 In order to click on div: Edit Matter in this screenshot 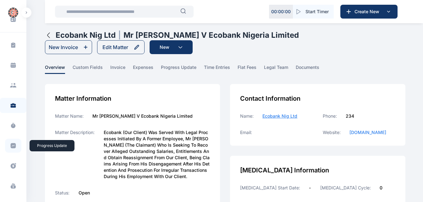, I will do `click(115, 47)`.